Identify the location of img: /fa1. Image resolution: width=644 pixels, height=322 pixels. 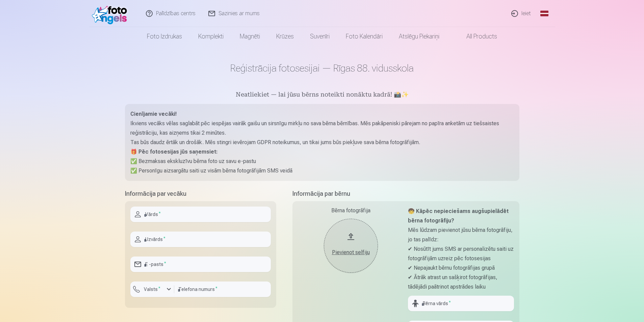
(111, 13).